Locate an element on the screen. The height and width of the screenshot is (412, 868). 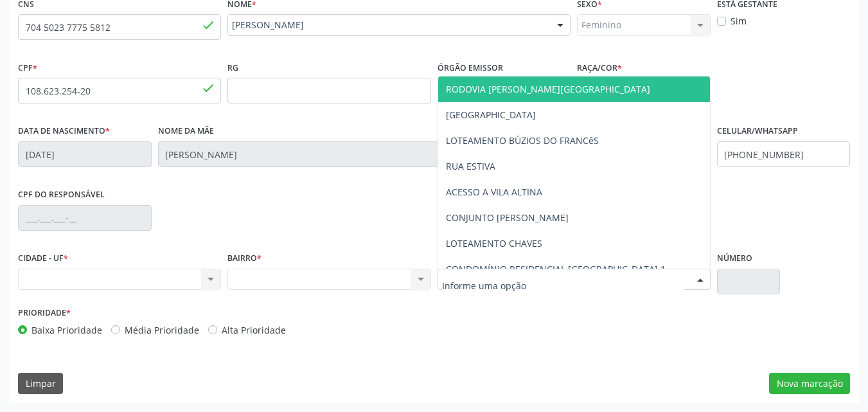
label: Órgão emissor is located at coordinates (471, 68).